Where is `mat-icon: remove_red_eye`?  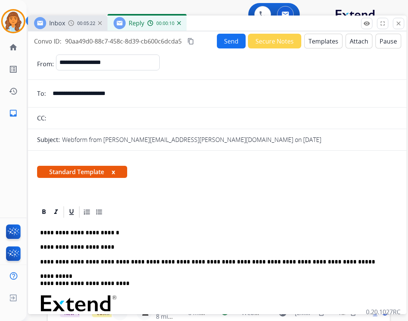 mat-icon: remove_red_eye is located at coordinates (367, 23).